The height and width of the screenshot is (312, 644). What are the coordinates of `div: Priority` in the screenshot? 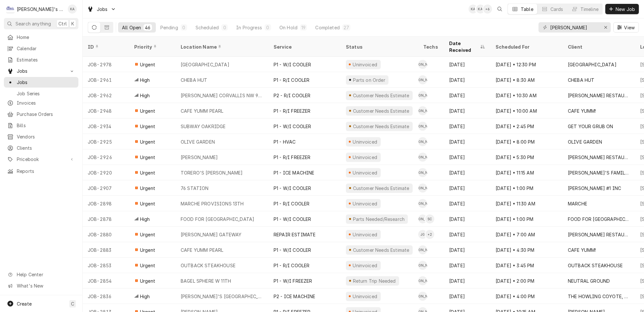 It's located at (152, 47).